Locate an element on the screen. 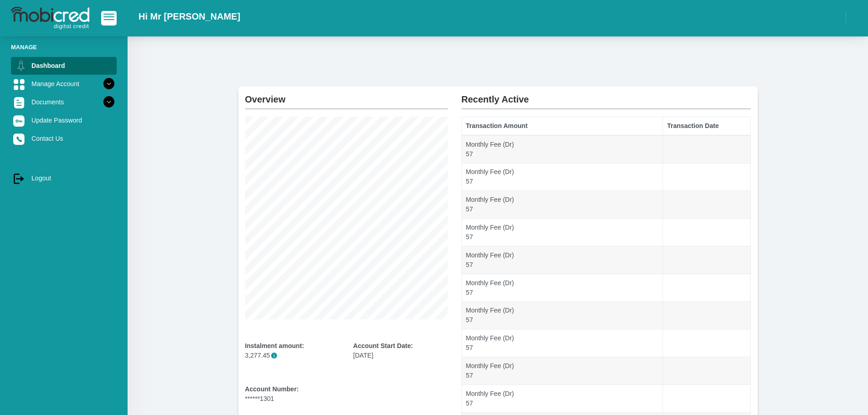  span: i is located at coordinates (274, 355).